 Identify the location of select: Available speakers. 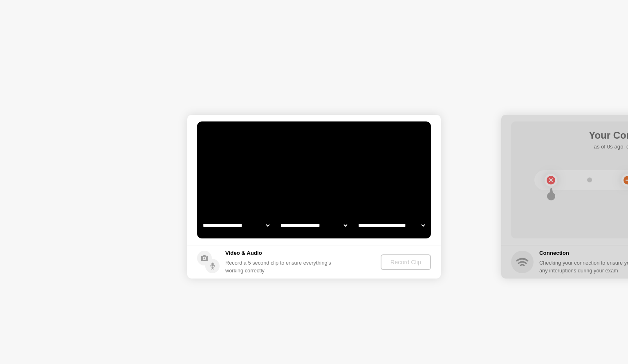
(314, 225).